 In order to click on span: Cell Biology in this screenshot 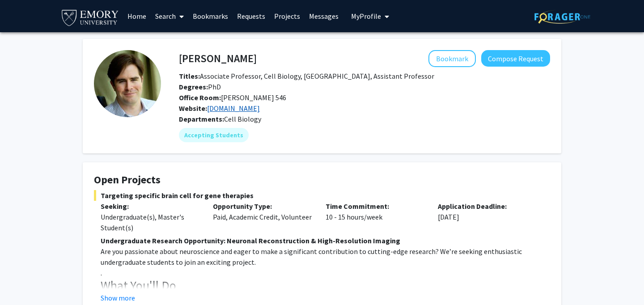, I will do `click(242, 119)`.